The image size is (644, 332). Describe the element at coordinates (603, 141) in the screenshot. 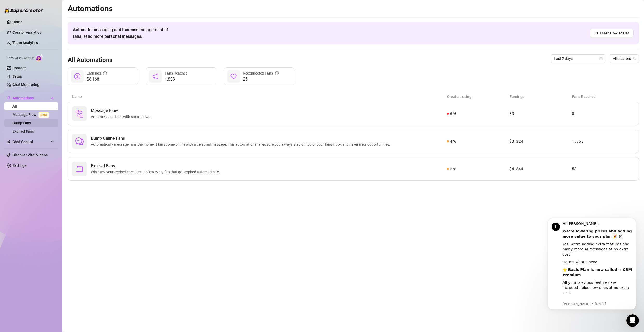

I see `article: 1,755` at that location.